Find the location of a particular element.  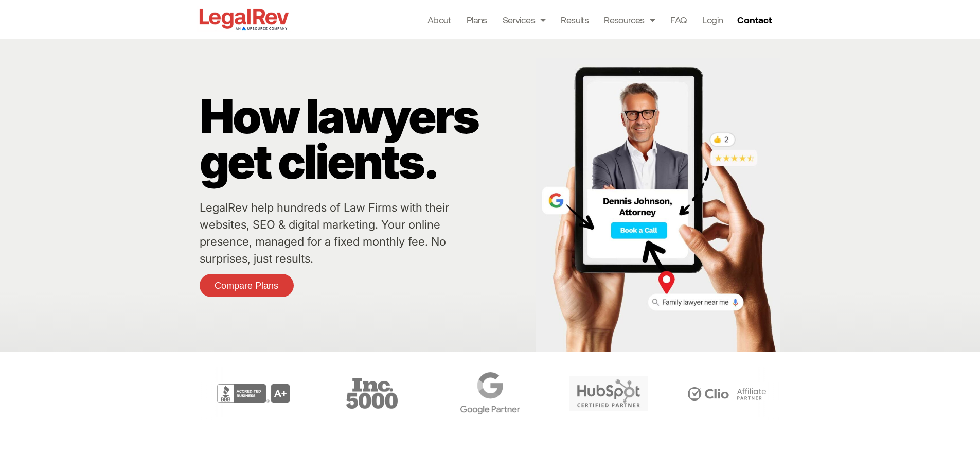

a: Contact is located at coordinates (755, 19).